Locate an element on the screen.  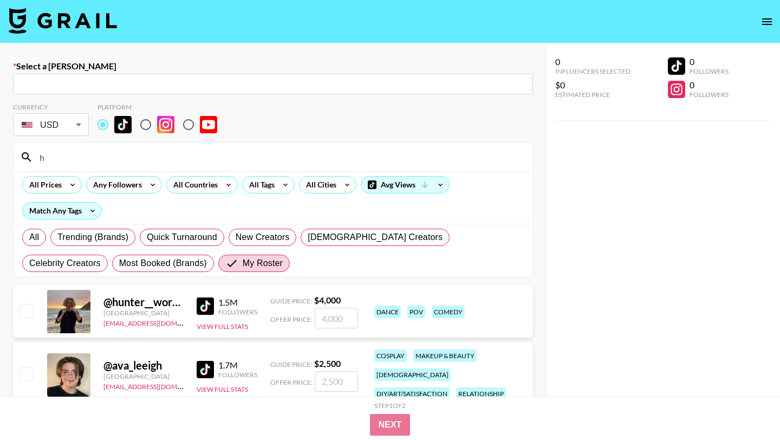
div: Platform is located at coordinates (161, 107).